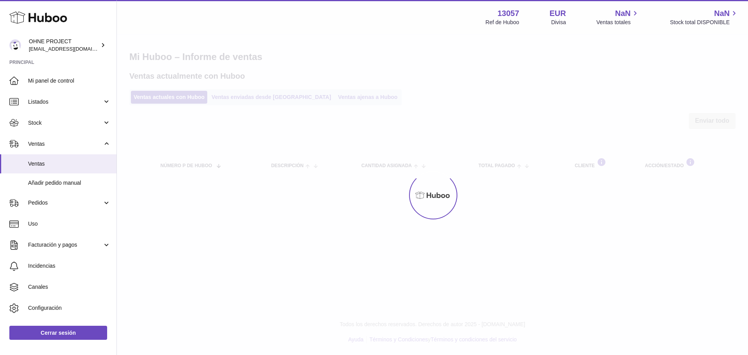 This screenshot has height=355, width=748. I want to click on div: OHNE PROJECT, so click(64, 45).